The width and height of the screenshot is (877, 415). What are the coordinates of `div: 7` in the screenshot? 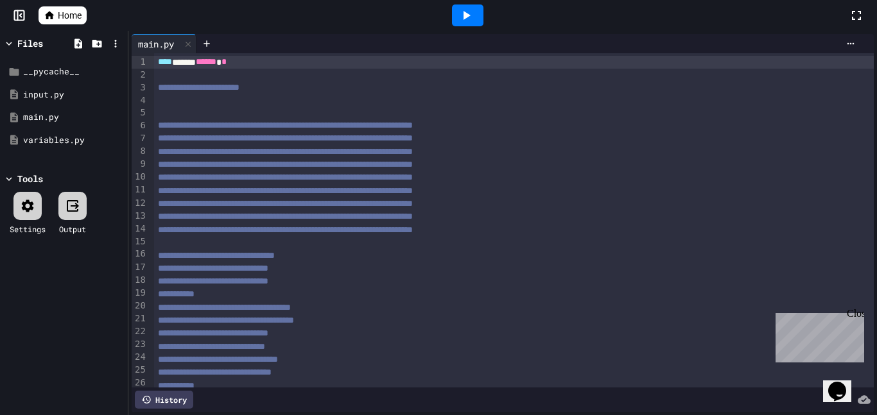 It's located at (139, 139).